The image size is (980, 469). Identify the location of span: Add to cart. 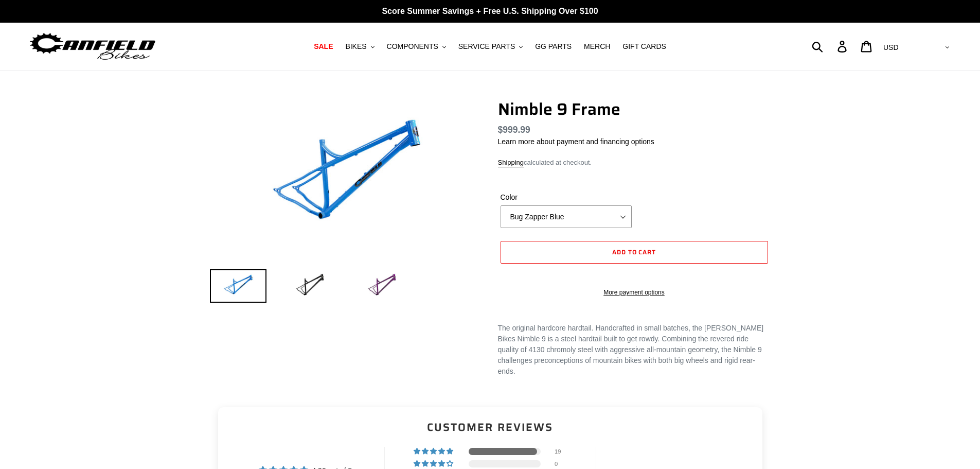
(635, 251).